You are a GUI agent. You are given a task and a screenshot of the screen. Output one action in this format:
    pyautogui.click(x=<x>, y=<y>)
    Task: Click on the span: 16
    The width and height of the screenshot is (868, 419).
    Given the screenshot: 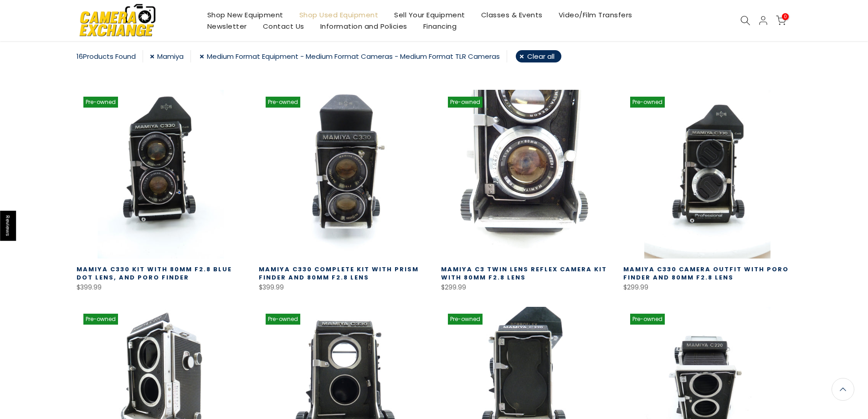 What is the action you would take?
    pyautogui.click(x=80, y=56)
    